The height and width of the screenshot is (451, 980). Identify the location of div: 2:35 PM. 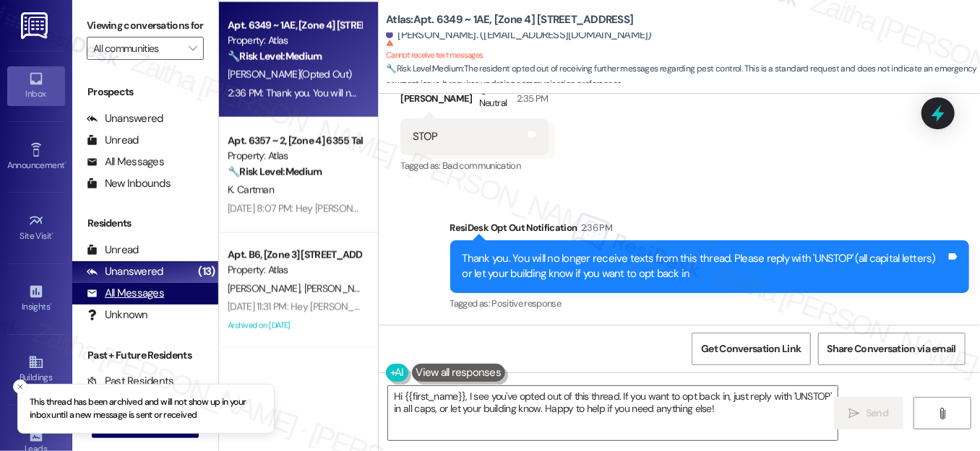
(531, 98).